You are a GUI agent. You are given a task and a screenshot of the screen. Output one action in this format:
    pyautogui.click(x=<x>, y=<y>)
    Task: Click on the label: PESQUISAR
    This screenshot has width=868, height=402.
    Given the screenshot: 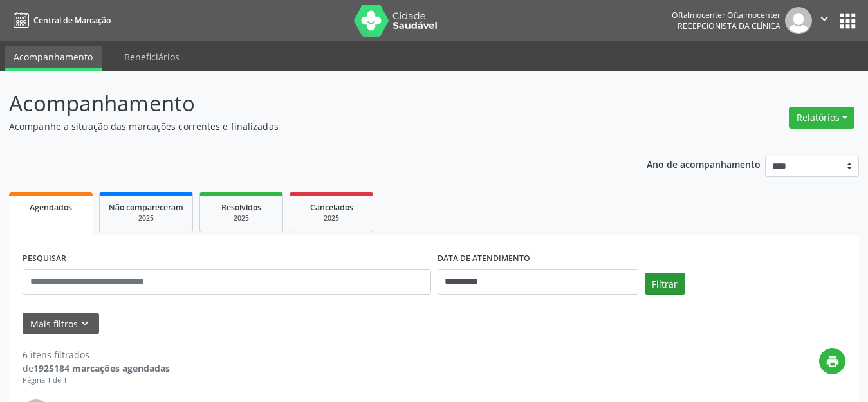 What is the action you would take?
    pyautogui.click(x=45, y=258)
    